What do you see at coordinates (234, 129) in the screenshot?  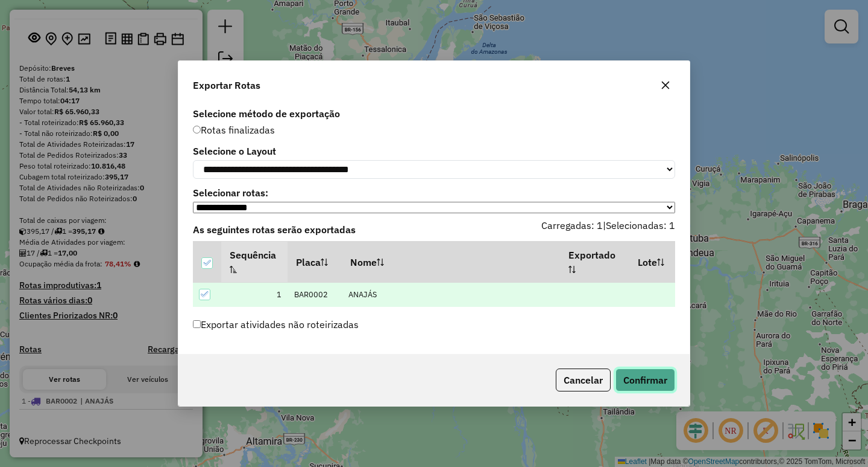 I see `span: Rotas finalizadas` at bounding box center [234, 129].